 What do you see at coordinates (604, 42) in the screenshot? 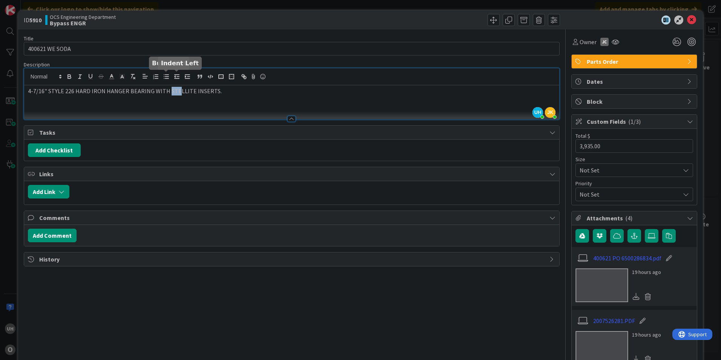
I see `div: JC` at bounding box center [604, 42].